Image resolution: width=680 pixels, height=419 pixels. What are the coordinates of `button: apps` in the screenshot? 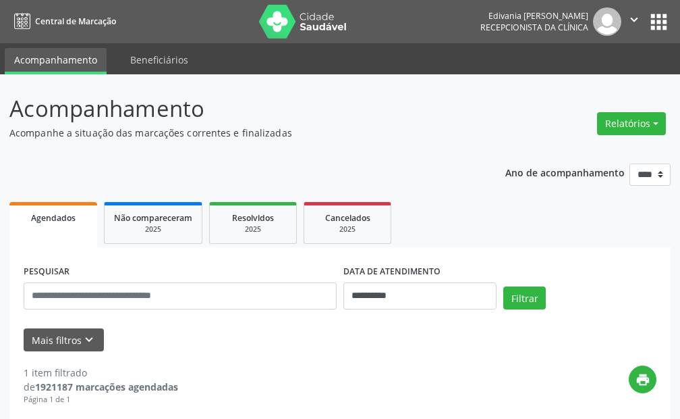 It's located at (659, 22).